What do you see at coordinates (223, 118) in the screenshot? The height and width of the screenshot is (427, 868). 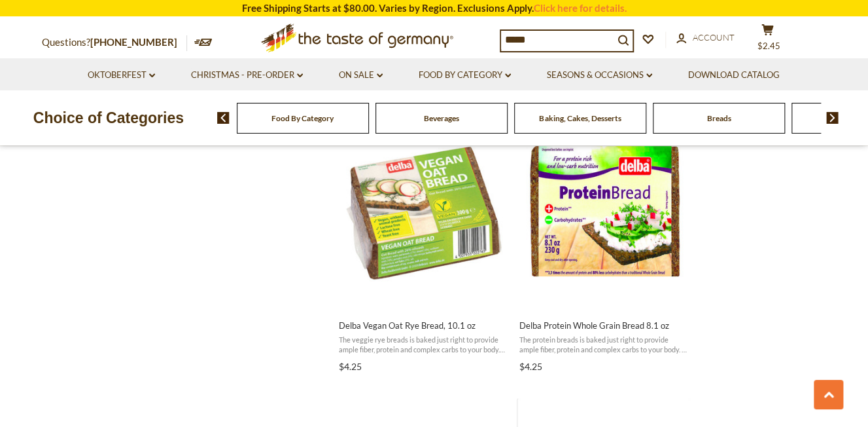 I see `img: previous arrow` at bounding box center [223, 118].